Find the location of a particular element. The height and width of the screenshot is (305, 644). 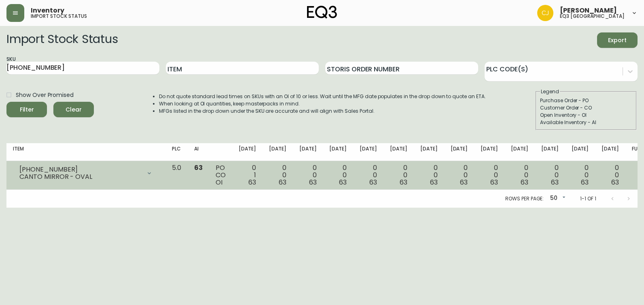

div: 50 is located at coordinates (557, 198).